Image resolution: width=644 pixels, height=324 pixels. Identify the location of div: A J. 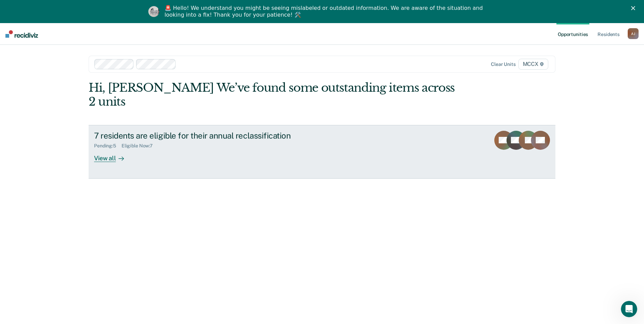
(633, 33).